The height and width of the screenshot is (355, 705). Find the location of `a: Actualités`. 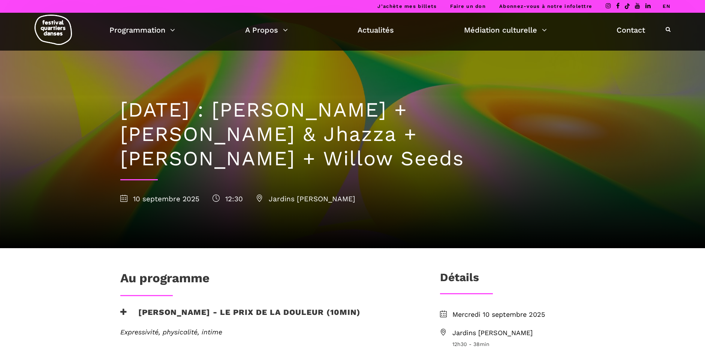

a: Actualités is located at coordinates (375, 30).